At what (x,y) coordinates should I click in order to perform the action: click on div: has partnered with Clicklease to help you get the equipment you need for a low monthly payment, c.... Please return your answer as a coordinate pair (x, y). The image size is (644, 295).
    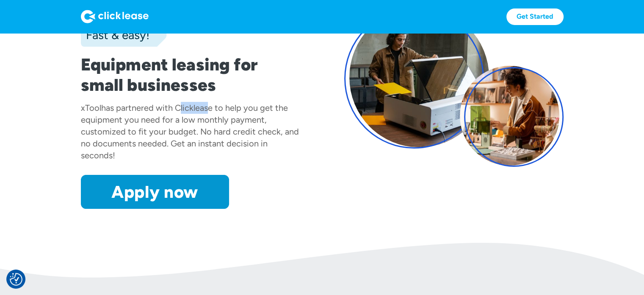
    Looking at the image, I should click on (190, 131).